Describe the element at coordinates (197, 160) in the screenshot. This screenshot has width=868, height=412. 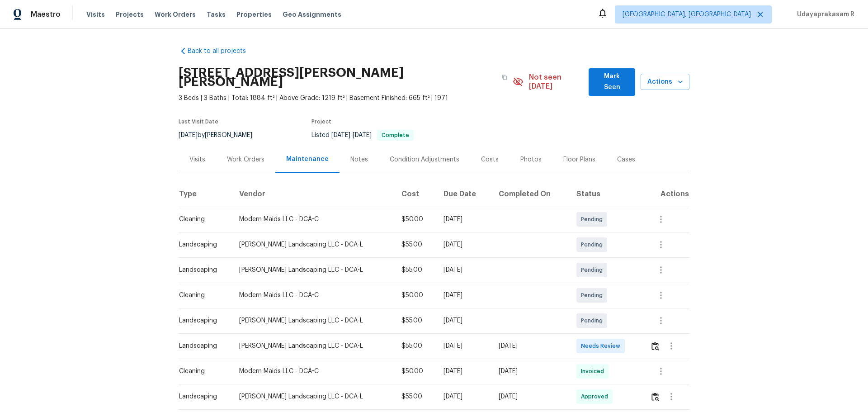
I see `div: Visits` at that location.